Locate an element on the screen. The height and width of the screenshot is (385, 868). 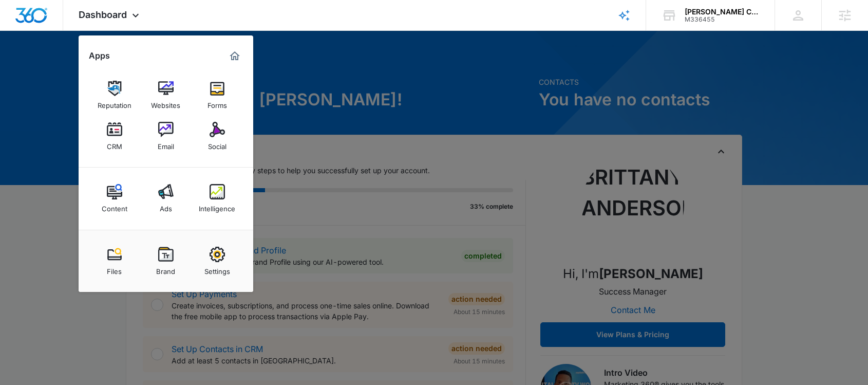
div: CRM is located at coordinates (115, 144).